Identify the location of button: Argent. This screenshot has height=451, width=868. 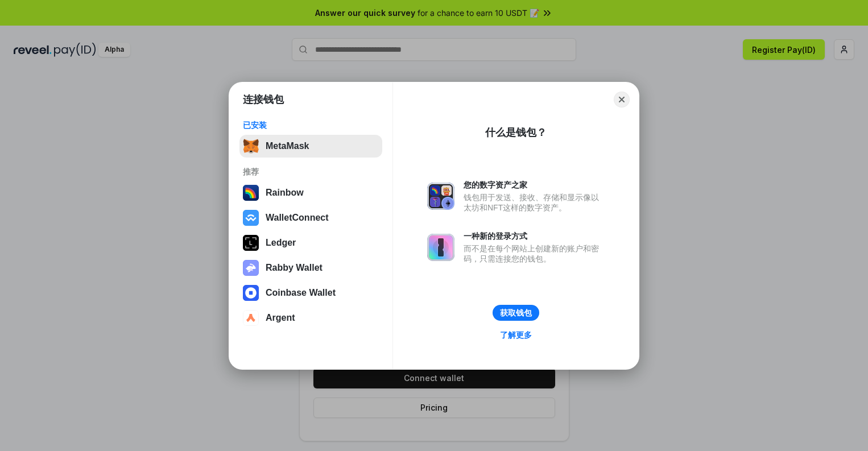
(310, 318).